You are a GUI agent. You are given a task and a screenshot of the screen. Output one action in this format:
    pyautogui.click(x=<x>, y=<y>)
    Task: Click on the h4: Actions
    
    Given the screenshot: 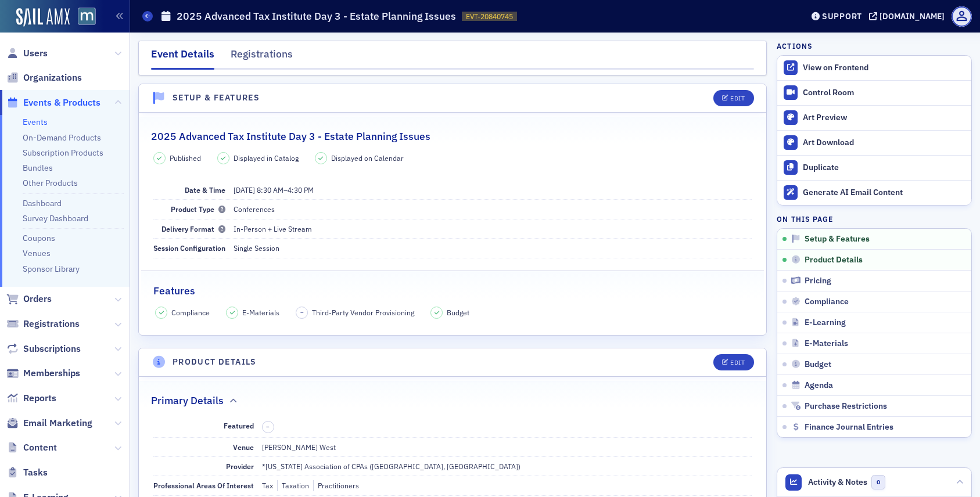 What is the action you would take?
    pyautogui.click(x=795, y=46)
    